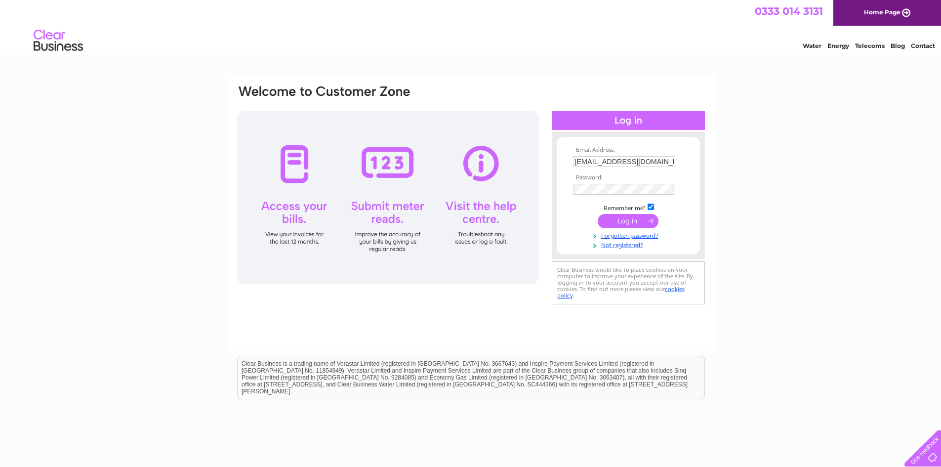 The height and width of the screenshot is (467, 941). I want to click on th: Password:, so click(628, 178).